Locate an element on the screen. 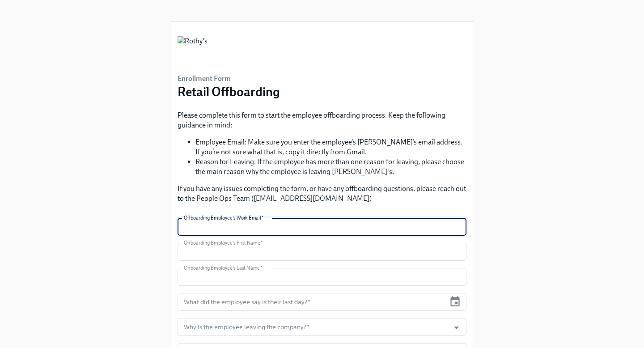 The width and height of the screenshot is (644, 348). p: If you have any issues completing the form, or have any offboarding questions, please reach out t... is located at coordinates (322, 194).